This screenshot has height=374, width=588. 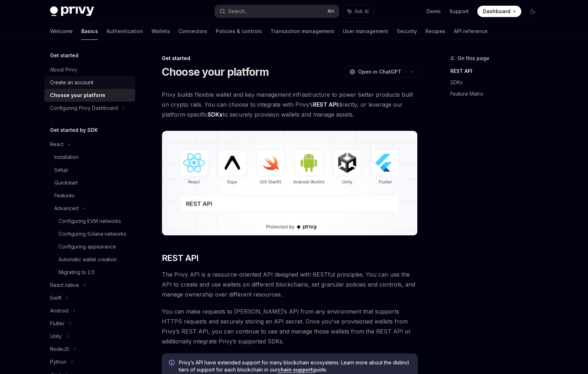 What do you see at coordinates (290, 58) in the screenshot?
I see `div: Get started` at bounding box center [290, 58].